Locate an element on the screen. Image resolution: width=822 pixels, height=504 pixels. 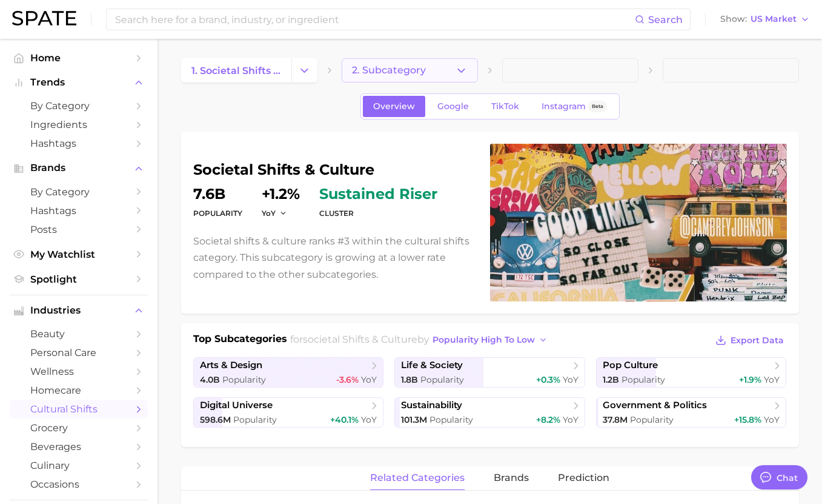
span: Instagram is located at coordinates (563, 106).